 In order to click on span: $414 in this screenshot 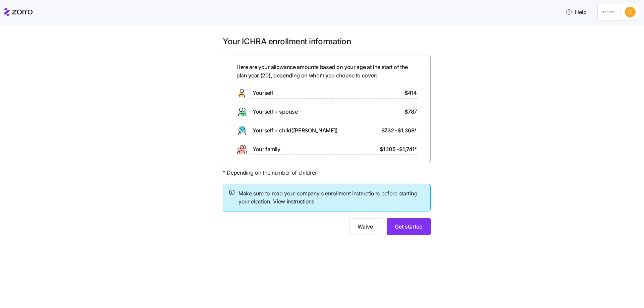, I will do `click(411, 93)`.